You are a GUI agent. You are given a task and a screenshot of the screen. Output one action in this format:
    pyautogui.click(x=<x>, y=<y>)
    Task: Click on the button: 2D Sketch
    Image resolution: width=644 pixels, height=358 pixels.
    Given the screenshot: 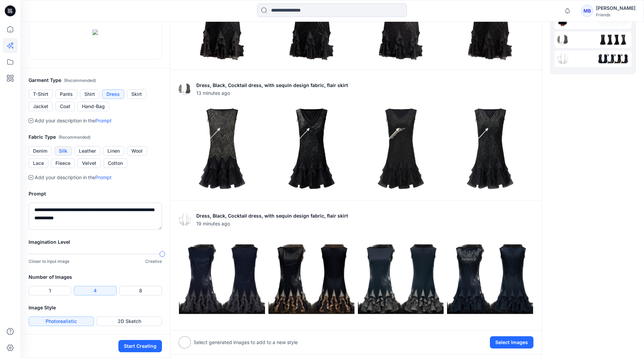 What is the action you would take?
    pyautogui.click(x=129, y=321)
    